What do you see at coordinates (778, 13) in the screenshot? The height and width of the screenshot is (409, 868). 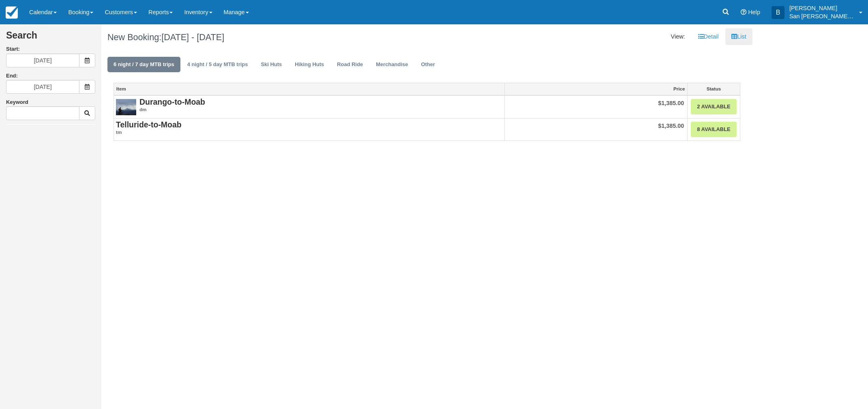 I see `div: B` at bounding box center [778, 13].